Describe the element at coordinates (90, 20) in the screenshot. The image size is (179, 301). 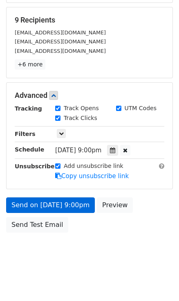
I see `h5: 9 Recipients` at that location.